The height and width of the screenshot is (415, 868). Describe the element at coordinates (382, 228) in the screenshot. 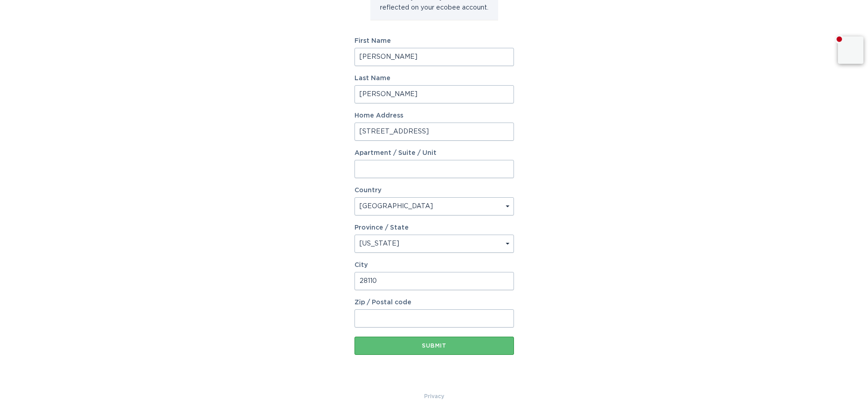

I see `label: Province / State` at that location.